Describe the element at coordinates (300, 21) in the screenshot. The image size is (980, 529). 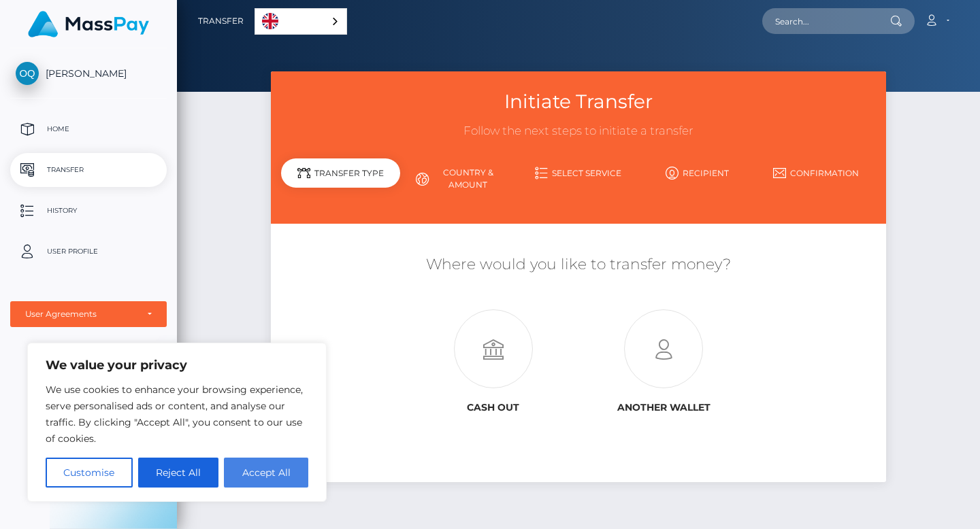
I see `div: Language` at that location.